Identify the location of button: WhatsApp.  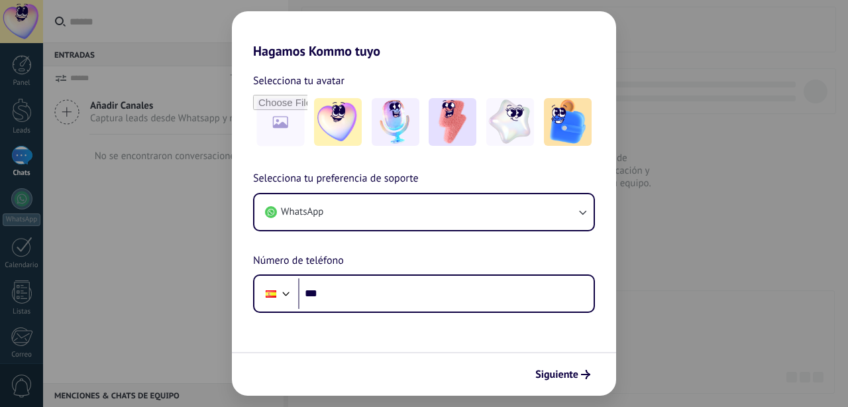
(424, 212).